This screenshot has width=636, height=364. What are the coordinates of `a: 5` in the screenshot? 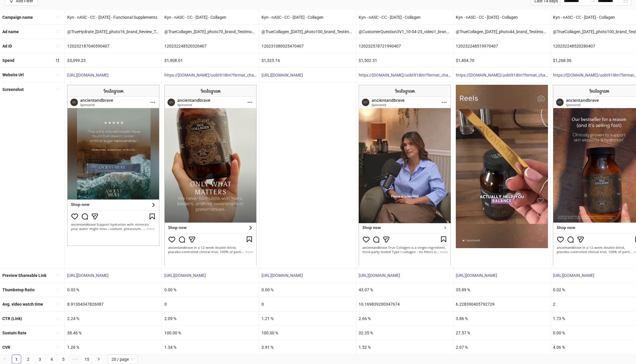 It's located at (63, 359).